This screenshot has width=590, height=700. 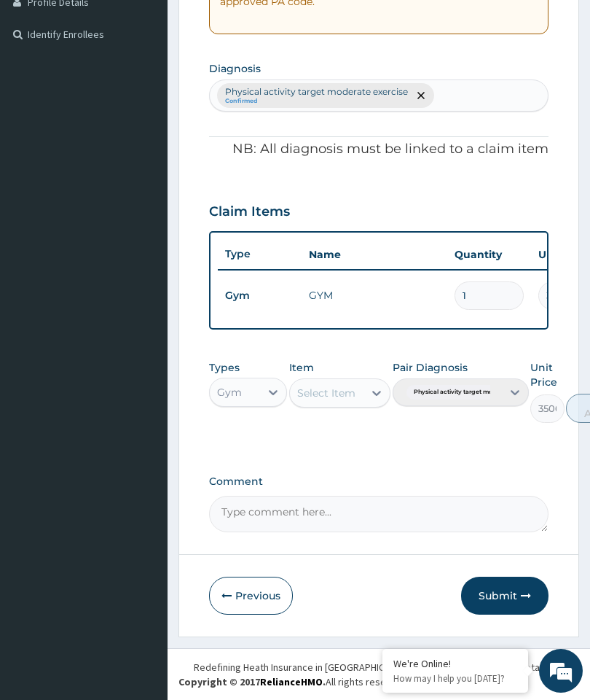 I want to click on th: Name, so click(x=375, y=255).